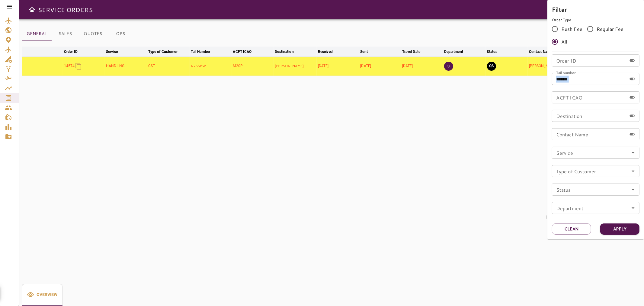  What do you see at coordinates (571, 229) in the screenshot?
I see `button: Clean` at bounding box center [571, 229].